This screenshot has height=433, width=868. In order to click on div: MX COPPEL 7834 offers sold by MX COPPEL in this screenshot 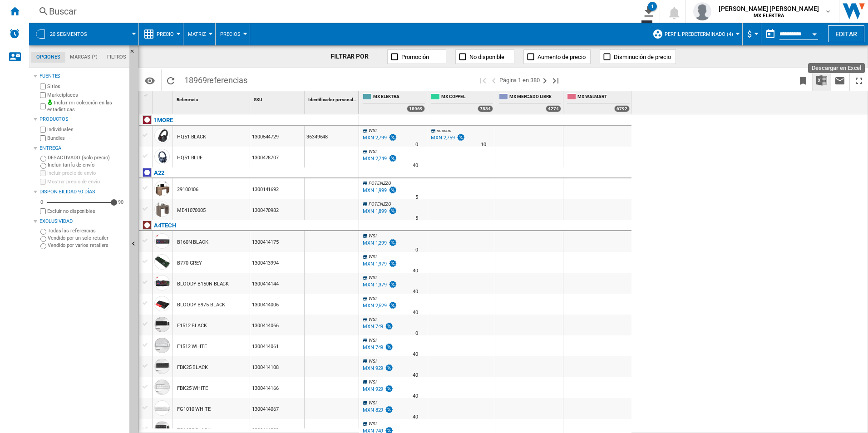, I will do `click(462, 103)`.